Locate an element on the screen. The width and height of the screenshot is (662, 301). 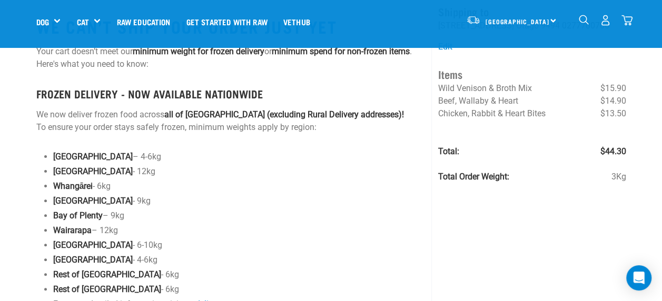
p: - 6-10kg is located at coordinates (239, 245).